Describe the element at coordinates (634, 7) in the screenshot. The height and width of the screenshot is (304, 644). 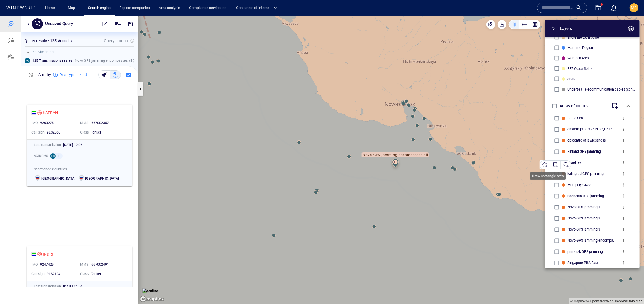
I see `span: MB` at that location.